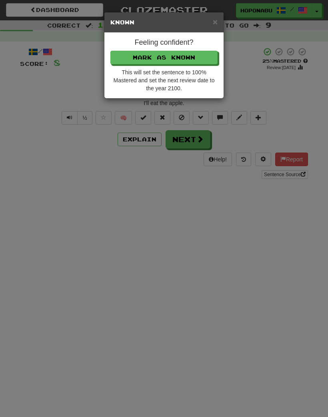 This screenshot has height=417, width=328. What do you see at coordinates (164, 80) in the screenshot?
I see `div: This will set the sentence to 100% Mastered and set the next review date to the year 2100.` at bounding box center [164, 80].